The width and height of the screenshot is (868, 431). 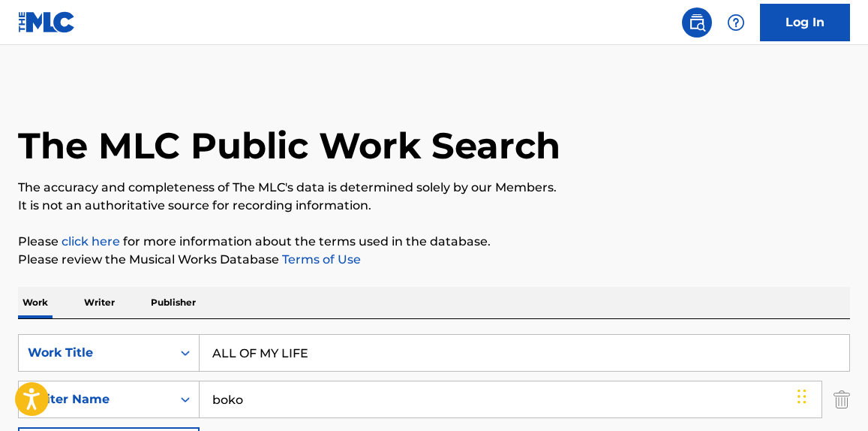 What do you see at coordinates (95, 400) in the screenshot?
I see `div: Writer Name` at bounding box center [95, 400].